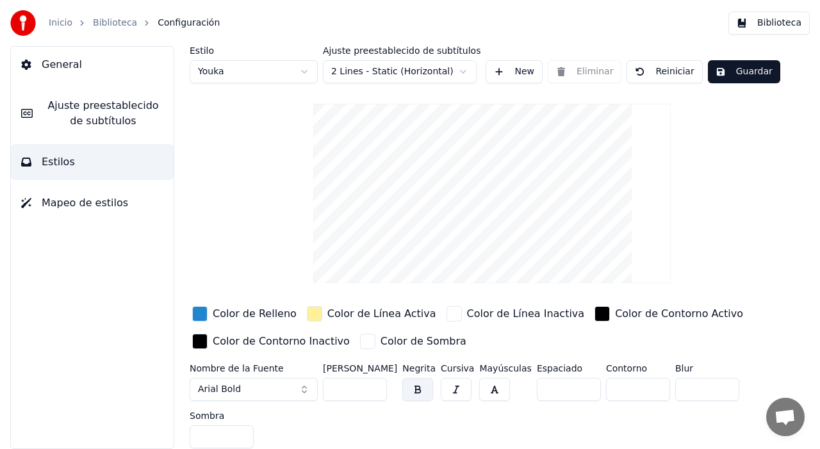 The image size is (820, 449). I want to click on label: Sombra, so click(222, 416).